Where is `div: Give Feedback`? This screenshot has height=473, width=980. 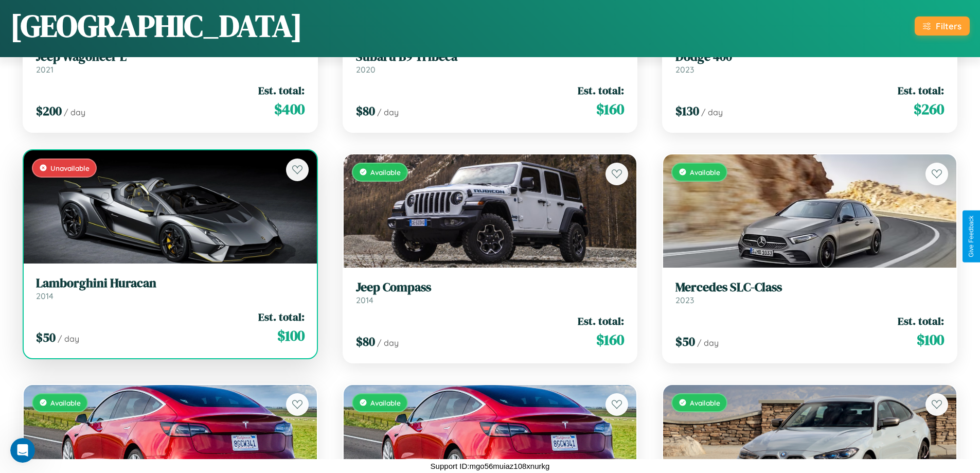
div: Give Feedback is located at coordinates (971, 236).